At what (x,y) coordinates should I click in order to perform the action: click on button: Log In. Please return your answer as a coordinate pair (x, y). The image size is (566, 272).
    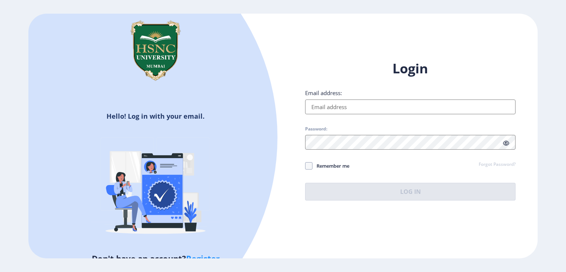
    Looking at the image, I should click on (410, 192).